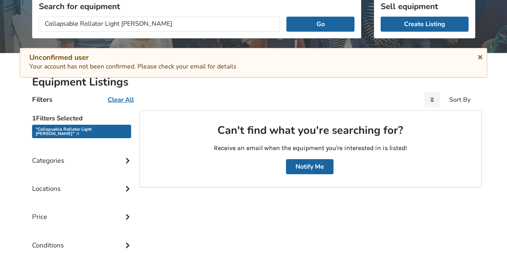 This screenshot has height=253, width=507. What do you see at coordinates (254, 82) in the screenshot?
I see `h2: Equipment Listings` at bounding box center [254, 82].